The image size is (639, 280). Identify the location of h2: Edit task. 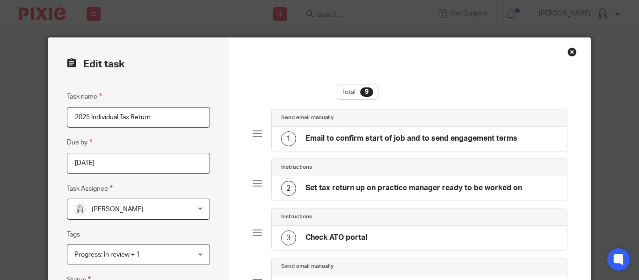
(138, 65).